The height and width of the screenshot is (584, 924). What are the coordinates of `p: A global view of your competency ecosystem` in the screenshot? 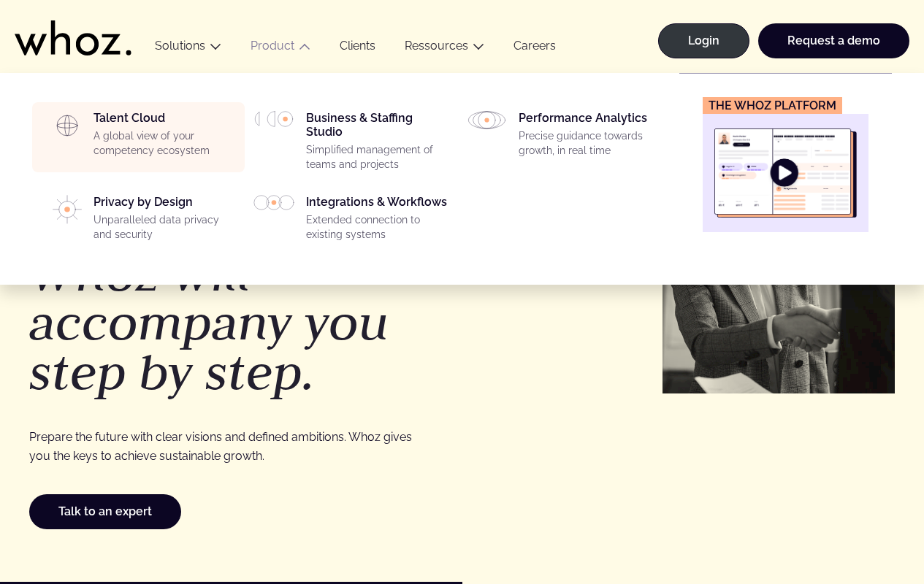 It's located at (165, 143).